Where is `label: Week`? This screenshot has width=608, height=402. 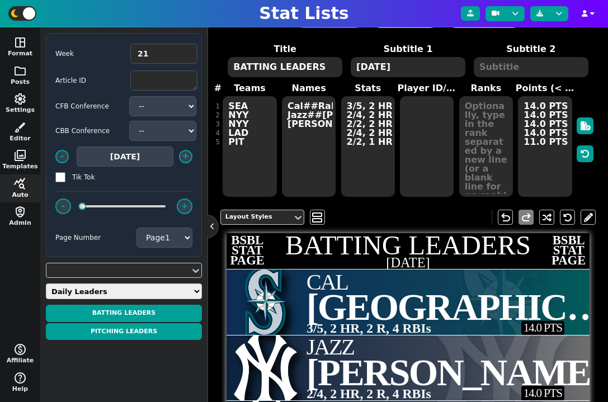 label: Week is located at coordinates (89, 54).